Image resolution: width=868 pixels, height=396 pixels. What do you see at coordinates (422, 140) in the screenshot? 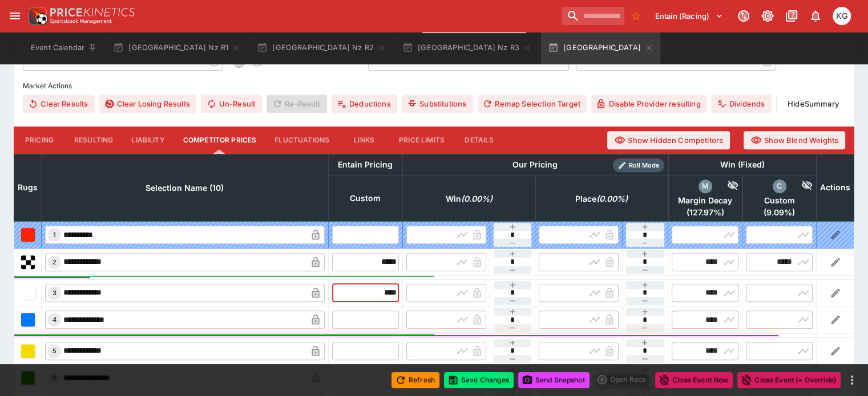
I see `button: Price Limits` at bounding box center [422, 140].